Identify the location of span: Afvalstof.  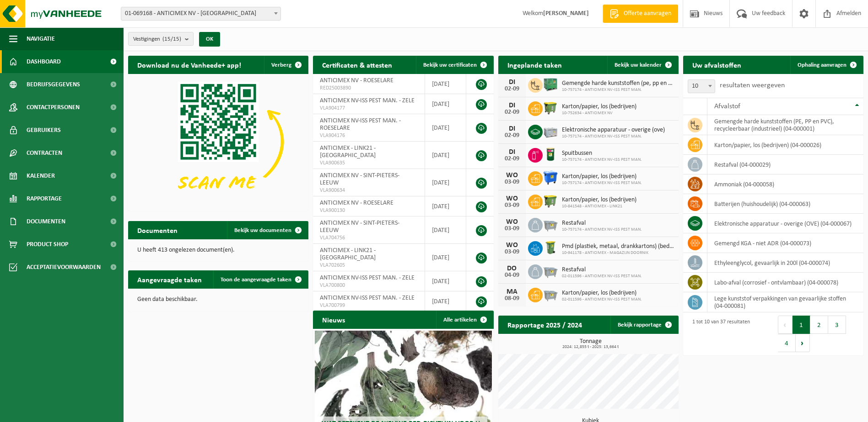
(727, 106).